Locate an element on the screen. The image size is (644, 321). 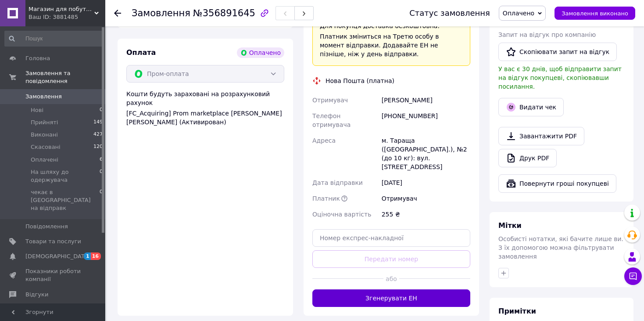
span: Примітки is located at coordinates (517, 311).